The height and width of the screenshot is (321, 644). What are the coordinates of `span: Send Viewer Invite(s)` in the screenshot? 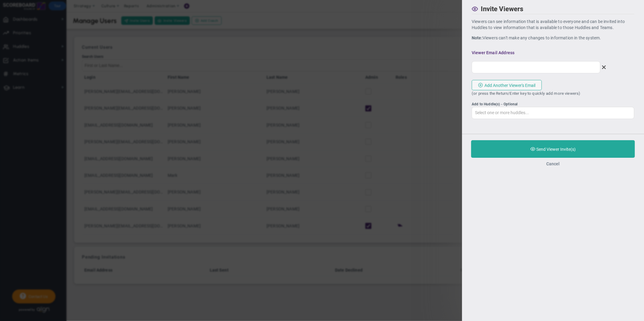 It's located at (556, 149).